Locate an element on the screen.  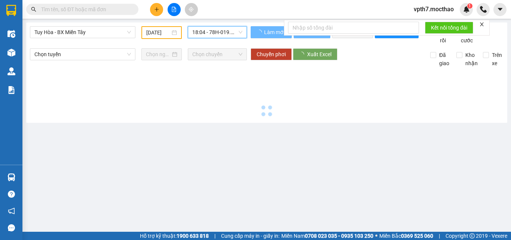
img: logo-vxr is located at coordinates (11, 10).